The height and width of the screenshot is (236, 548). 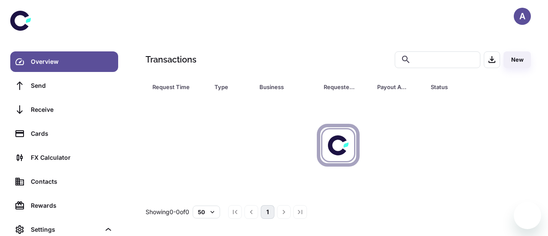 I want to click on div: Request Time, so click(x=173, y=87).